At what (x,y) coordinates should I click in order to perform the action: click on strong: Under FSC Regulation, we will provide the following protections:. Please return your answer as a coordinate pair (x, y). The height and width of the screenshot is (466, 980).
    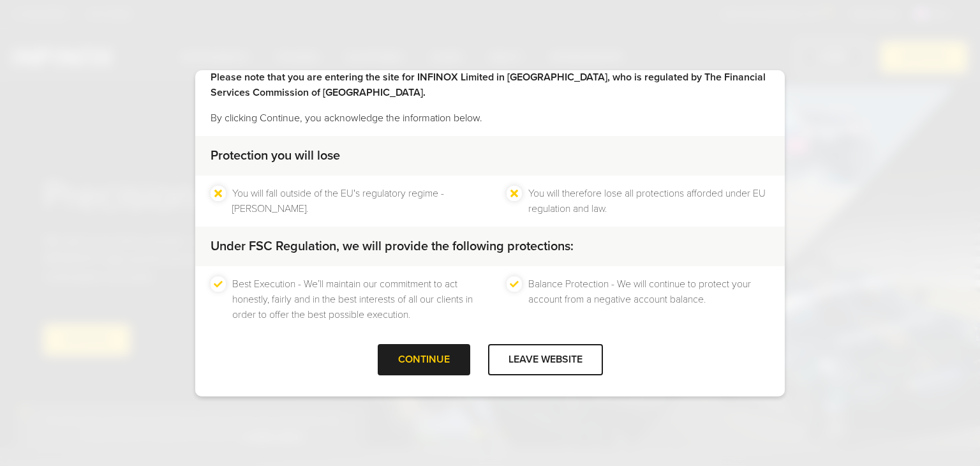
    Looking at the image, I should click on (392, 247).